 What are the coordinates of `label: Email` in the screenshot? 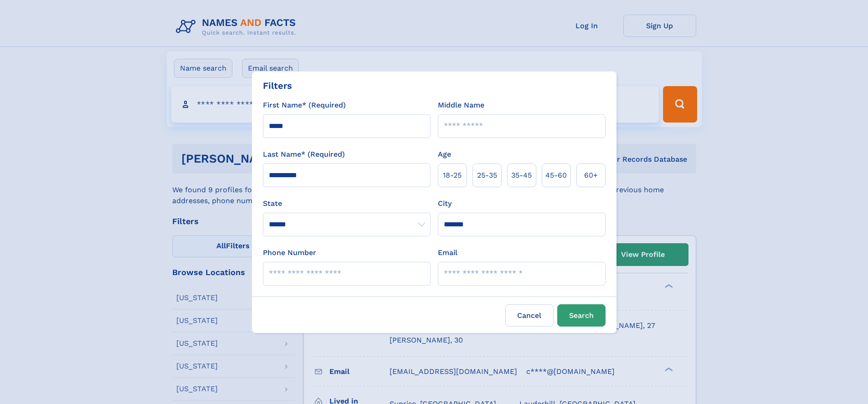 It's located at (447, 253).